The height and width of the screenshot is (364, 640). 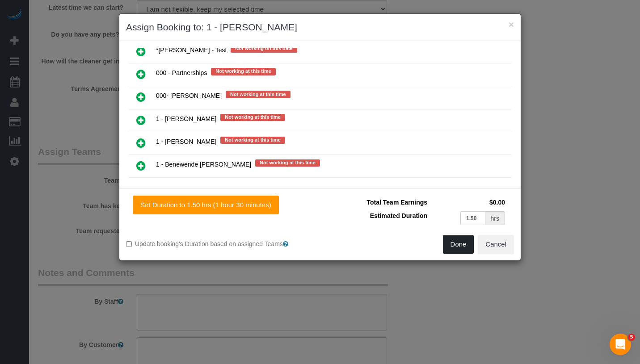 What do you see at coordinates (129, 244) in the screenshot?
I see `input: Update booking's Duration based on assigned Teams` at bounding box center [129, 244].